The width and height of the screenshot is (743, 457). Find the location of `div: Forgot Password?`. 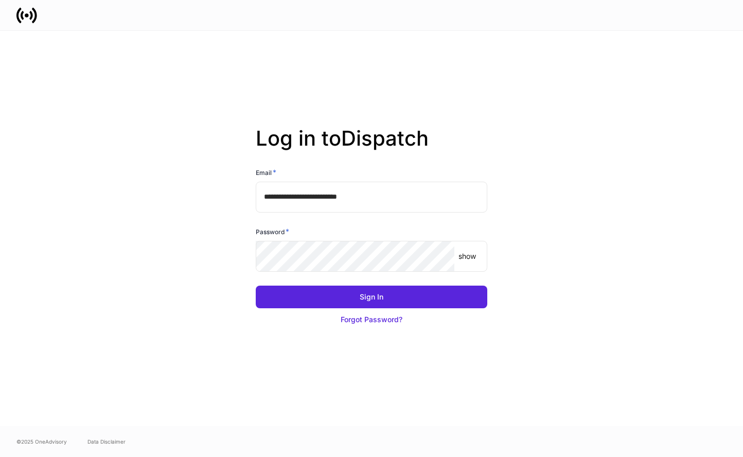

div: Forgot Password? is located at coordinates (372, 320).